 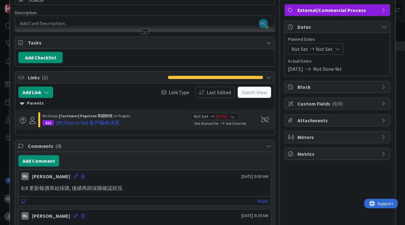 What do you see at coordinates (338, 10) in the screenshot?
I see `span: External/Commercial Process` at bounding box center [338, 10].